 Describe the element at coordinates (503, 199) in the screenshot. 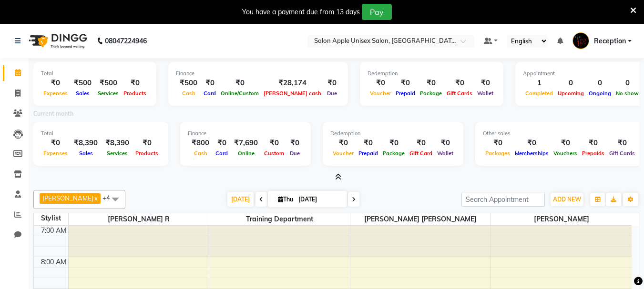

I see `input: Search Appointment` at that location.